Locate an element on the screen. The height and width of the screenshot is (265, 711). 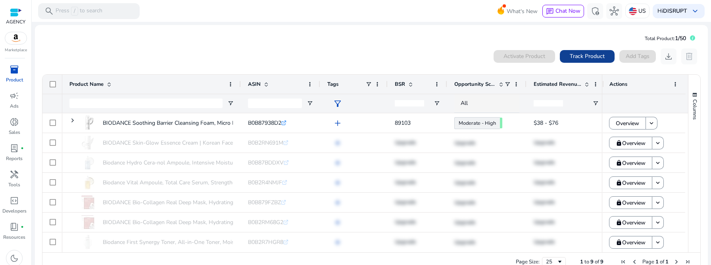
p: BIODANCE Skin-Glow Essence Cream | Korean Face Cream & Hydrating... is located at coordinates (194, 142).